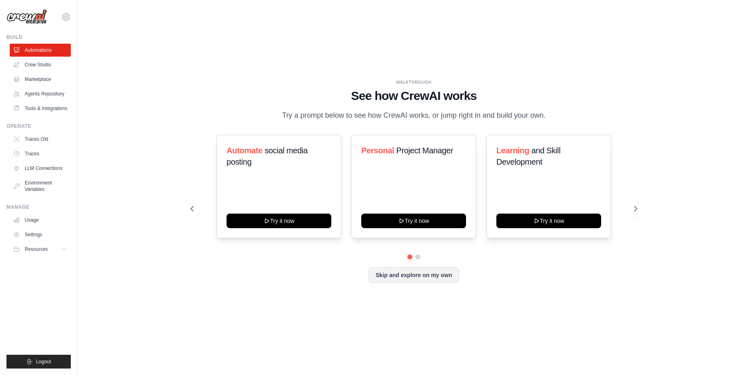  What do you see at coordinates (40, 139) in the screenshot?
I see `a: Traces Old` at bounding box center [40, 139].